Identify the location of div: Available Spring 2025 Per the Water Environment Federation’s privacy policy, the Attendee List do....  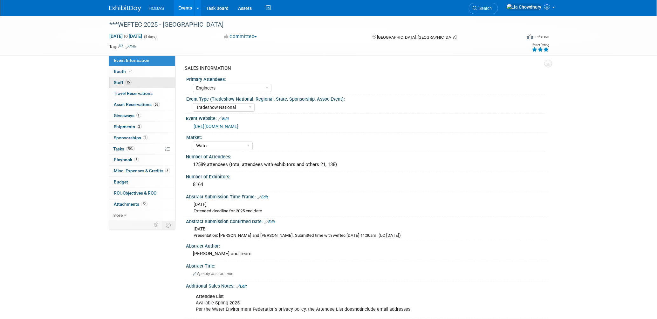
(335, 303).